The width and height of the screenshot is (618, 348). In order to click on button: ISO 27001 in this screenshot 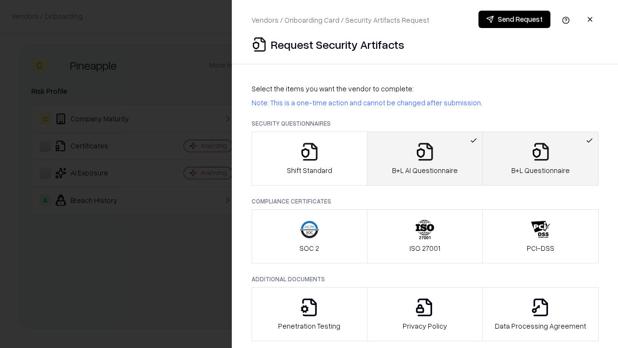, I will do `click(425, 236)`.